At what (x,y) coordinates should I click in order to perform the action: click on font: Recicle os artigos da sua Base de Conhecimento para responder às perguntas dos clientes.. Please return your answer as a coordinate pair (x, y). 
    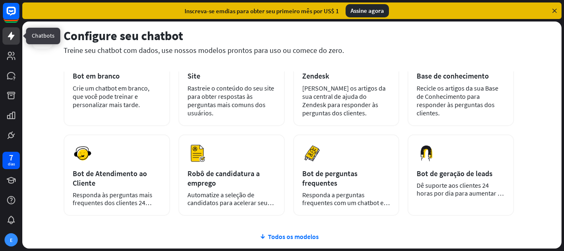
    Looking at the image, I should click on (457, 100).